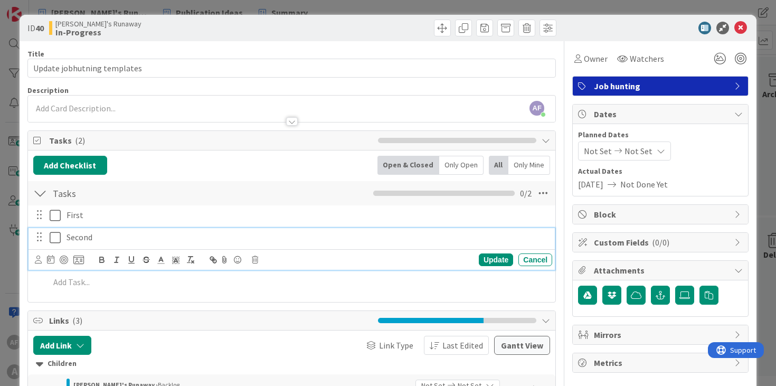  I want to click on span: Not Done Yet, so click(644, 184).